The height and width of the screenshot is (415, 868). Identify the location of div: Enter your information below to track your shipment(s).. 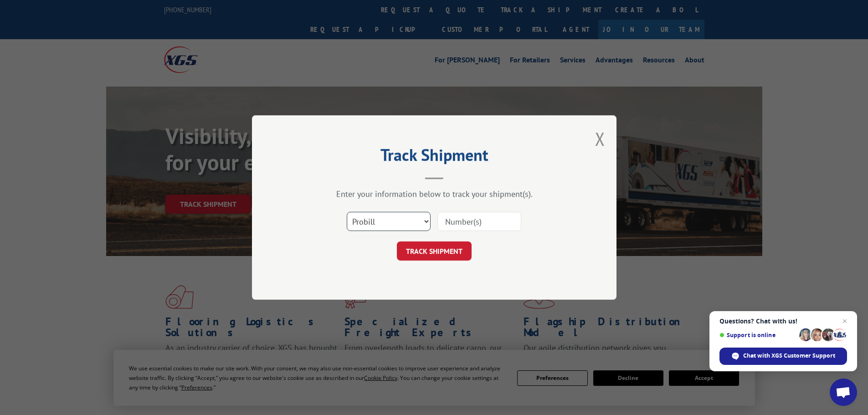
(434, 194).